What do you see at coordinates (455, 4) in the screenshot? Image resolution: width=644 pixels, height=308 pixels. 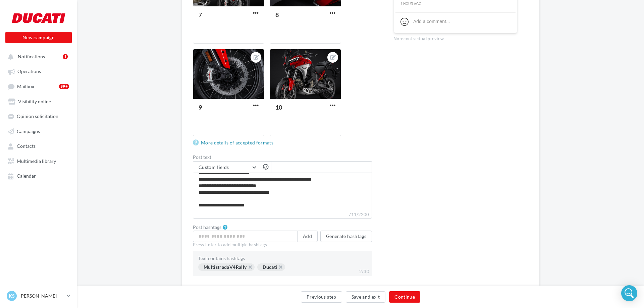 I see `div: 1 hour ago` at bounding box center [455, 4].